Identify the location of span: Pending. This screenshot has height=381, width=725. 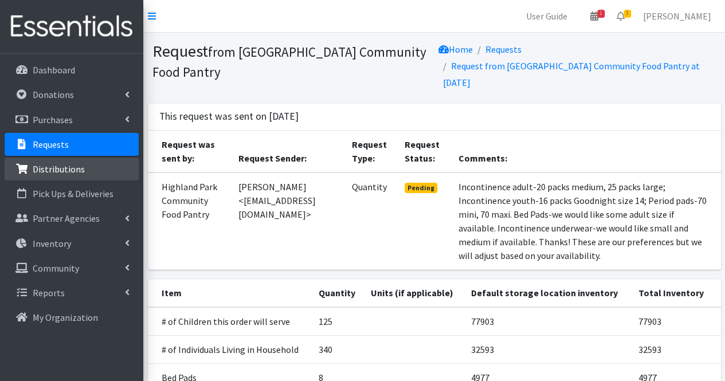
(421, 188).